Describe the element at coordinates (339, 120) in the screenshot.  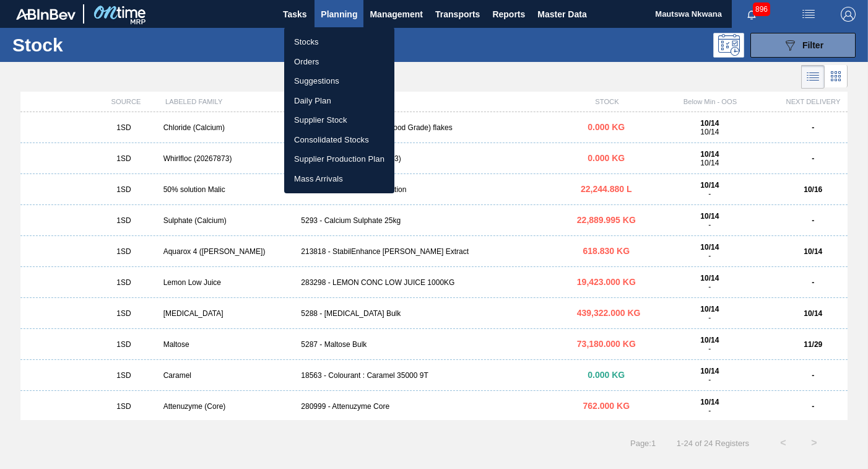
I see `li: Supplier Stock` at that location.